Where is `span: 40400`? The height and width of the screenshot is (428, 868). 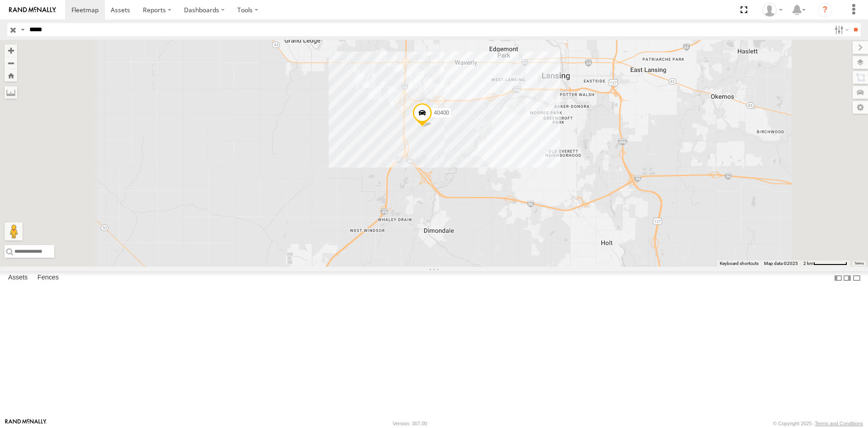
span: 40400 is located at coordinates (441, 113).